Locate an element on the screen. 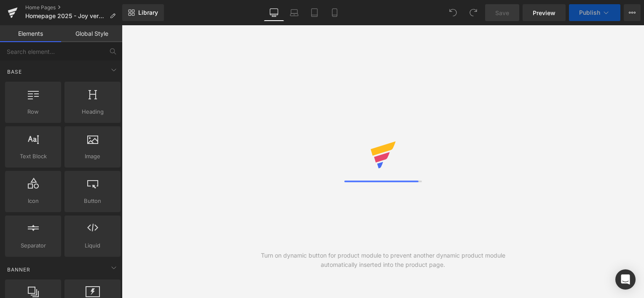 The height and width of the screenshot is (298, 644). a: Preview is located at coordinates (544, 13).